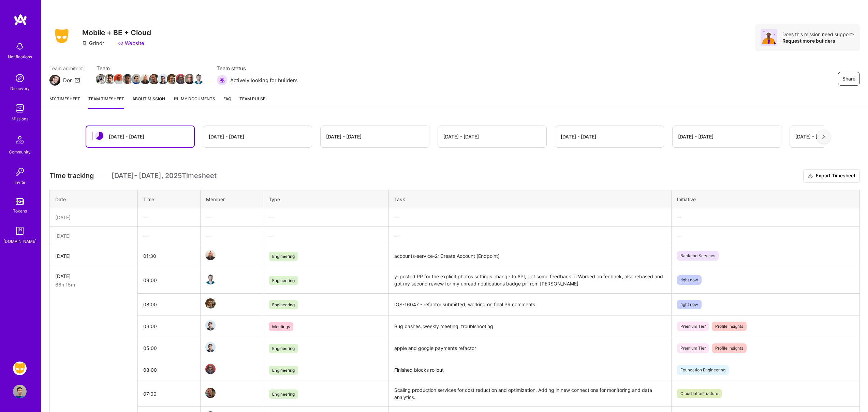 The height and width of the screenshot is (412, 868). What do you see at coordinates (55, 80) in the screenshot?
I see `img: Team Architect` at bounding box center [55, 80].